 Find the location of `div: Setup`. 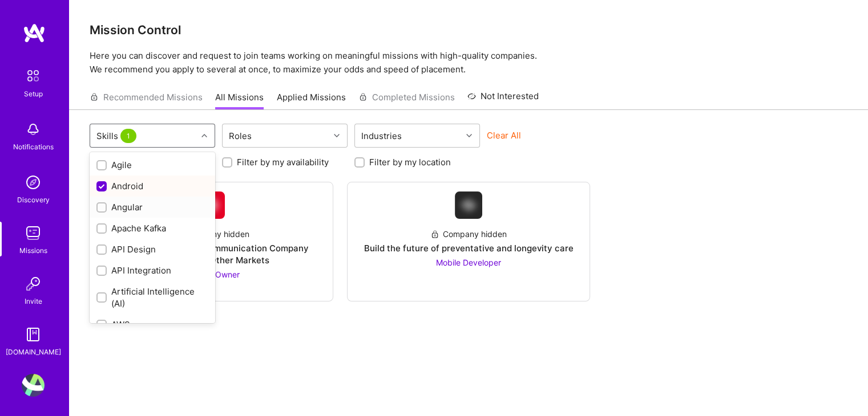

div: Setup is located at coordinates (33, 94).